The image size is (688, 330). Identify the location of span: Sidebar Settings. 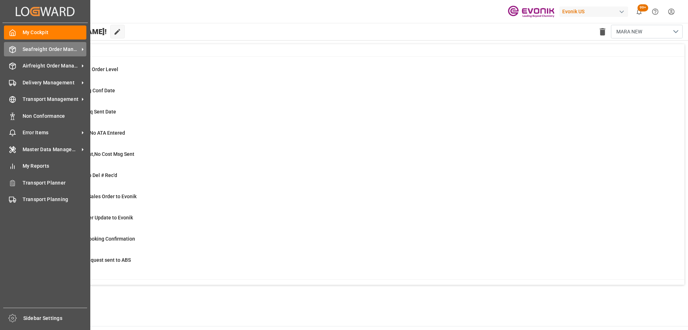
(55, 318).